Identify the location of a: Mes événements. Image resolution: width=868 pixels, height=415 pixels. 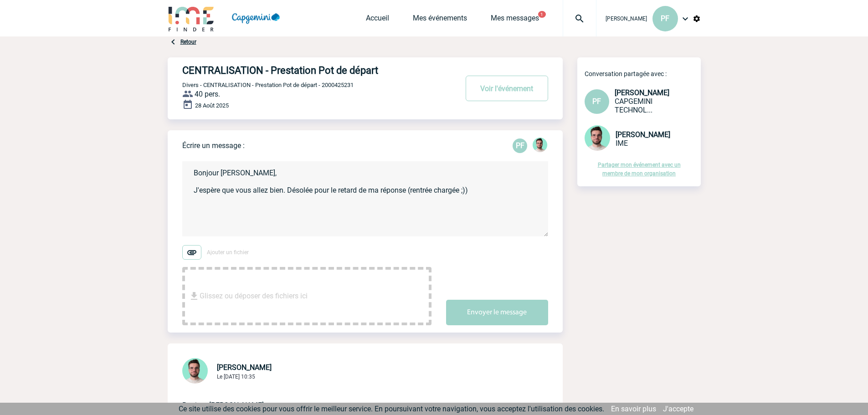
(440, 20).